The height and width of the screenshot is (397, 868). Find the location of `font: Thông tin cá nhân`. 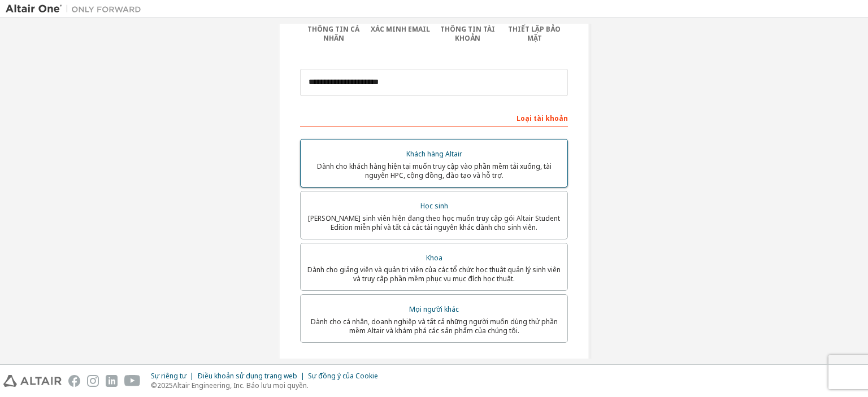

font: Thông tin cá nhân is located at coordinates (333, 33).